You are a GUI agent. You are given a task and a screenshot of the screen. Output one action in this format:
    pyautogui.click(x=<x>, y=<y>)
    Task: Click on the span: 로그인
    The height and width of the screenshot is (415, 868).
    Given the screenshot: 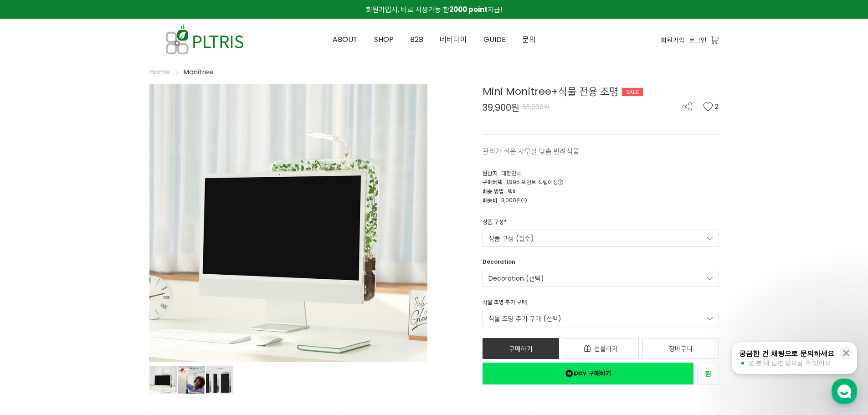 What is the action you would take?
    pyautogui.click(x=697, y=40)
    